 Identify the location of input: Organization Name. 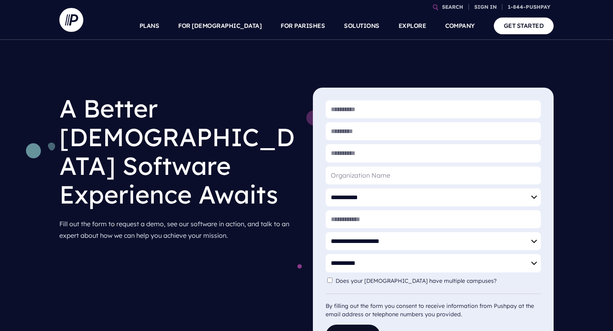
(434, 175).